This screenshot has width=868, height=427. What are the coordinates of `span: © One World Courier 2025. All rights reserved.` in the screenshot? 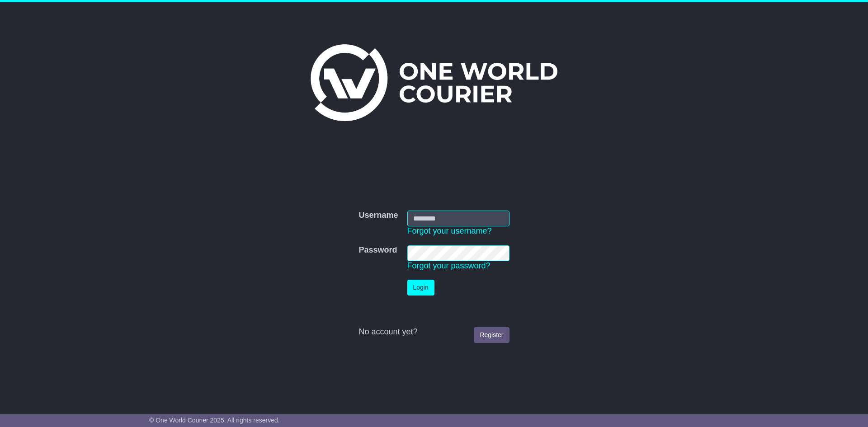 It's located at (214, 421).